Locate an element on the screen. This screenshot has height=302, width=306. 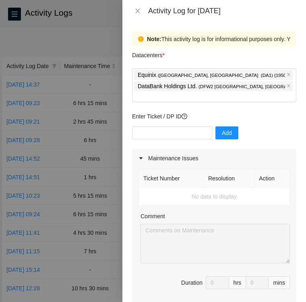
button: Add is located at coordinates (227, 133).